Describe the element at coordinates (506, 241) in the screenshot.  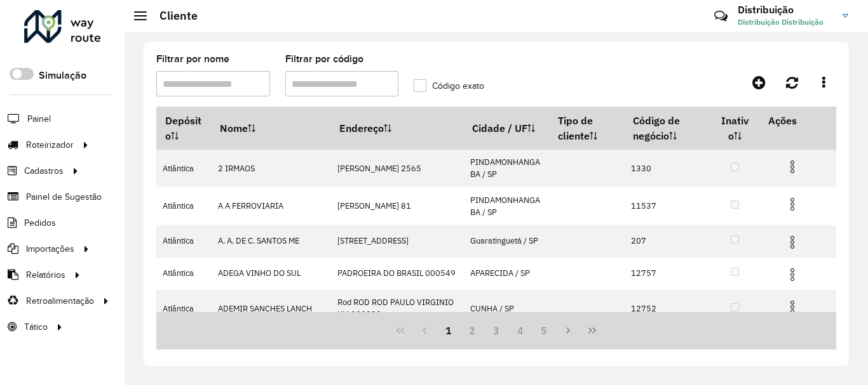
I see `td: Guaratinguetá / SP` at that location.